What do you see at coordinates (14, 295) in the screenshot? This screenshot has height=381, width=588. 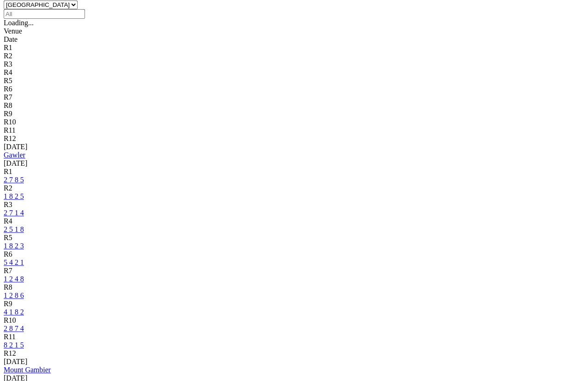 I see `a: 1 2 8 6` at bounding box center [14, 295].